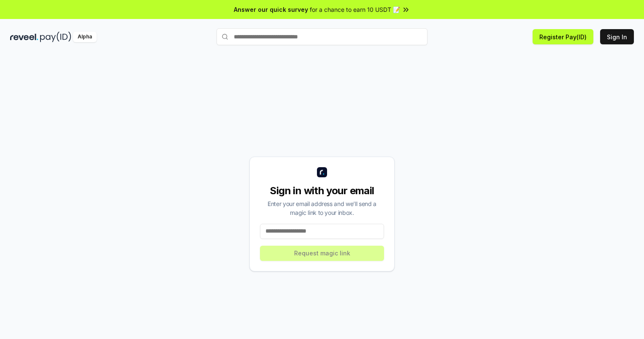 This screenshot has width=644, height=339. I want to click on div: Alpha, so click(85, 37).